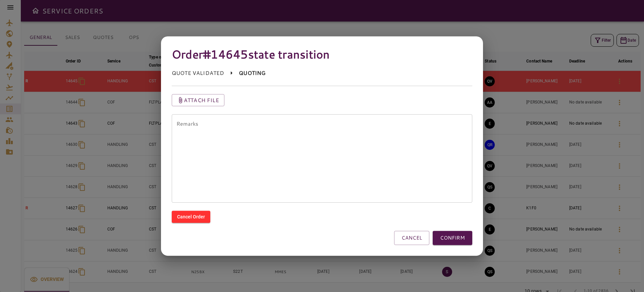  What do you see at coordinates (201, 100) in the screenshot?
I see `p: Attach file` at bounding box center [201, 100].